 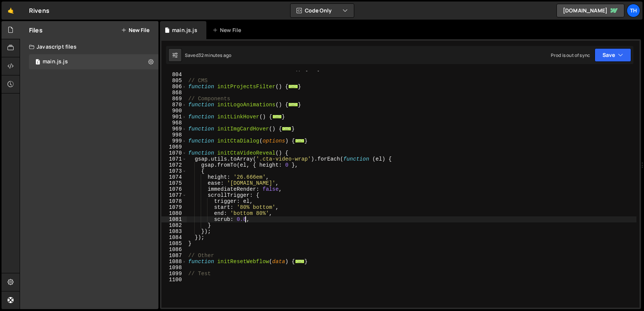 What do you see at coordinates (174, 171) in the screenshot?
I see `div: 1073` at bounding box center [174, 171].